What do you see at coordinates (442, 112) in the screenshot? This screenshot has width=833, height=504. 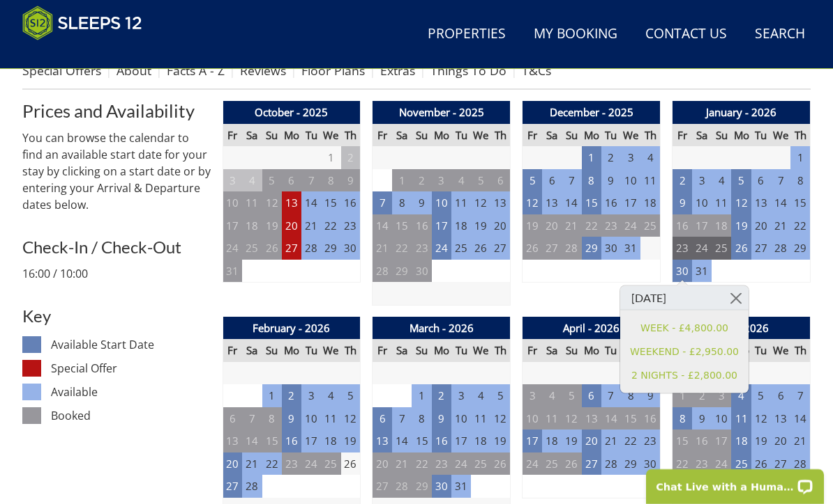 I see `th: November - 2025` at bounding box center [442, 112].